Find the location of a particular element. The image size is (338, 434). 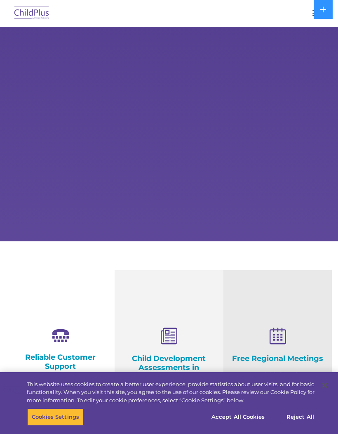

button: Close is located at coordinates (325, 385).